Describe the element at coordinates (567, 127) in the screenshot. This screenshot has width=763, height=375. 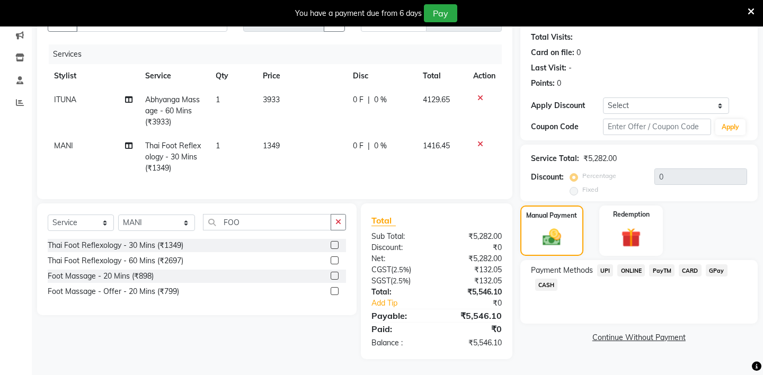
I see `div: Coupon Code` at that location.